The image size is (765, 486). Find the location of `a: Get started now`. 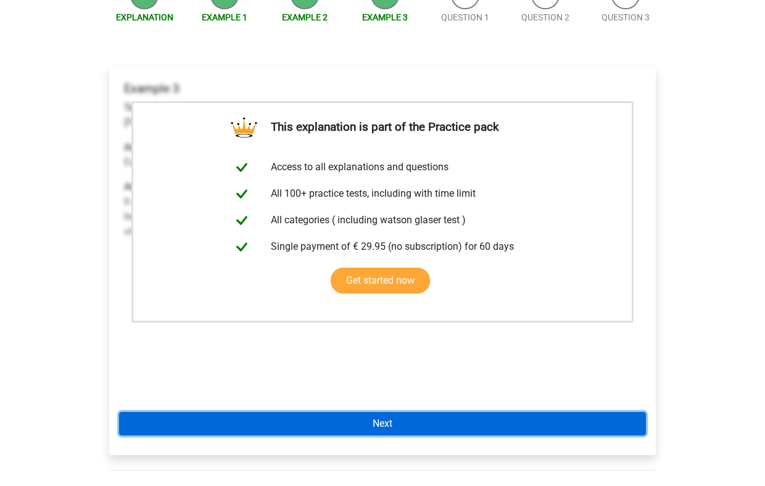

a: Get started now is located at coordinates (380, 281).